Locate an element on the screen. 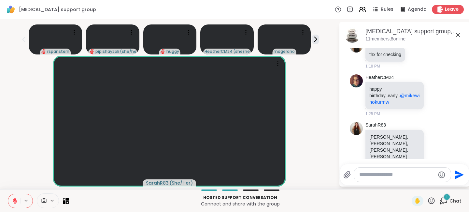 This screenshot has height=212, width=469. img: Depression & Anxiety support group, Sep 12 is located at coordinates (352, 35).